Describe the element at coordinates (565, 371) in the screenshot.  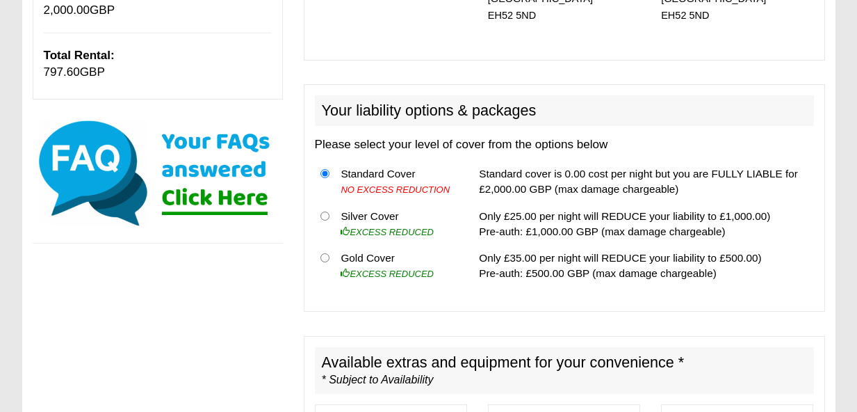
I see `h2: Available extras and equipment for your convenience *` at that location.